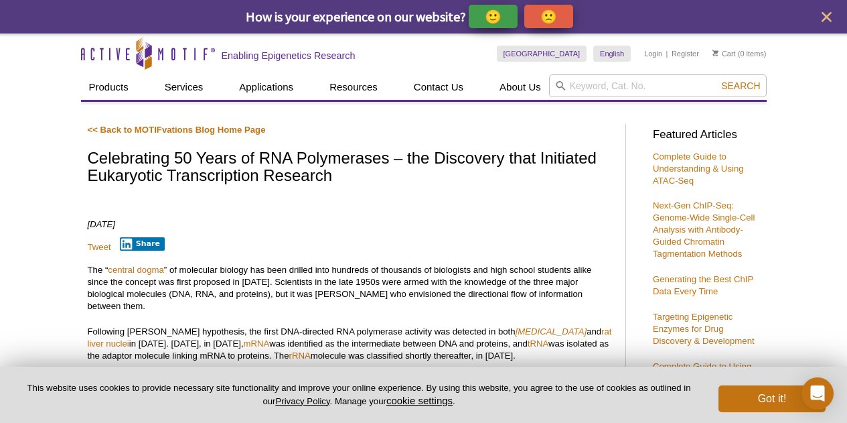 This screenshot has height=423, width=847. Describe the element at coordinates (108, 87) in the screenshot. I see `a: Products` at that location.